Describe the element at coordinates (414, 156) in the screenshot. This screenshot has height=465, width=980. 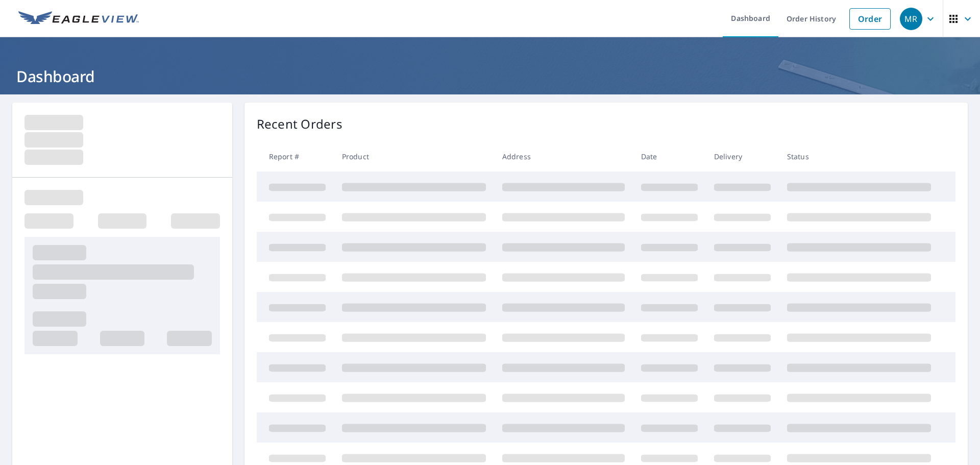
I see `th: Product` at that location.